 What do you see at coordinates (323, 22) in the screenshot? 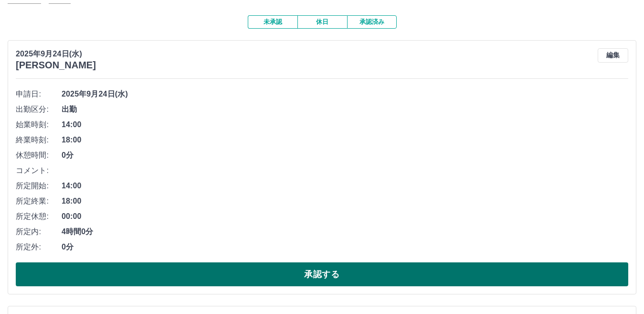
I see `button: 休日` at bounding box center [323, 22].